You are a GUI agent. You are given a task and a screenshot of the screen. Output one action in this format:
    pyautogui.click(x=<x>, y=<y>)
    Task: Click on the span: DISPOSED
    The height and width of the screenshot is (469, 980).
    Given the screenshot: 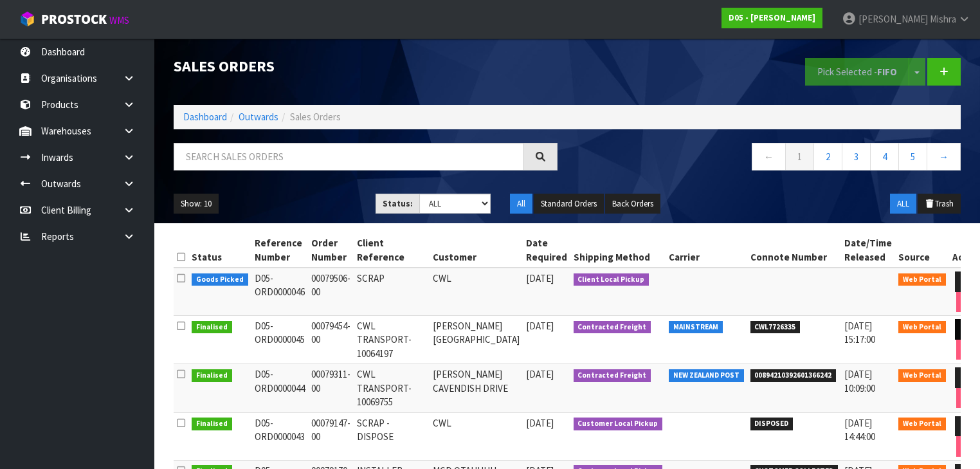 What is the action you would take?
    pyautogui.click(x=772, y=424)
    